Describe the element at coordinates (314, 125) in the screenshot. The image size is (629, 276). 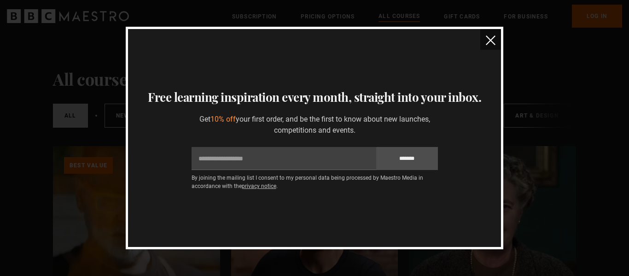
I see `p: Get your first order, and be the first to know about new launches, competitions and events.` at that location.